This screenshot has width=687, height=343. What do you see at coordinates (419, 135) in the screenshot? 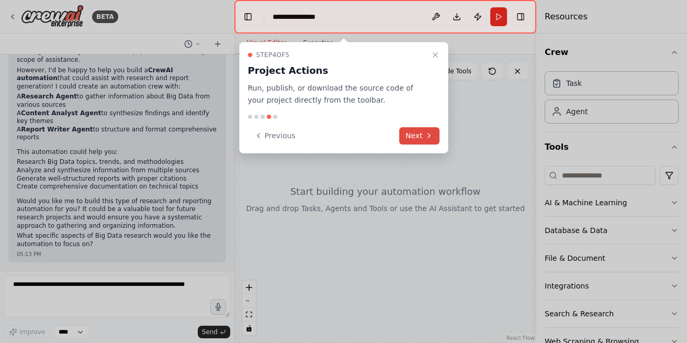
I see `button: Next` at bounding box center [419, 135].